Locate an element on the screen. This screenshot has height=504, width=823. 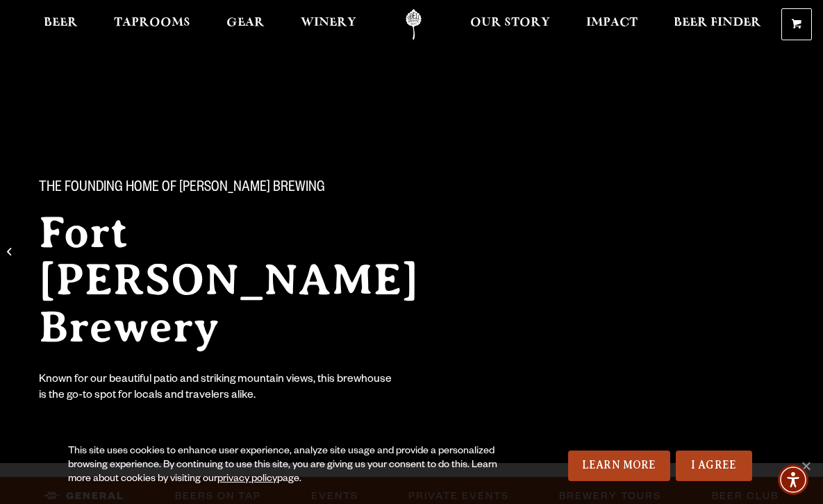
span: Beer is located at coordinates (60, 23).